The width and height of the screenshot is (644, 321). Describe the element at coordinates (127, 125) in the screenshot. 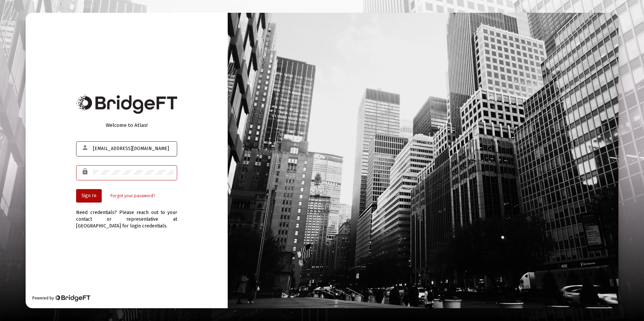

I see `div: Welcome to Atlas!` at that location.